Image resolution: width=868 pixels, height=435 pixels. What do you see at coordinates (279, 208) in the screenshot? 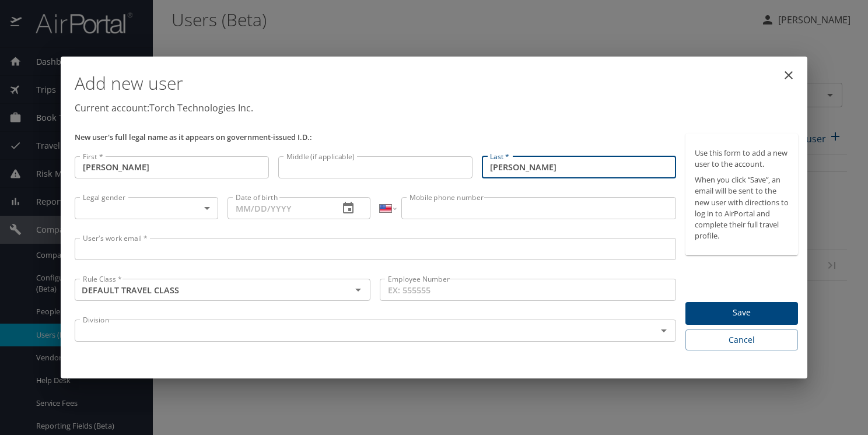
I see `input: MM/DD/YYYY` at bounding box center [279, 208].